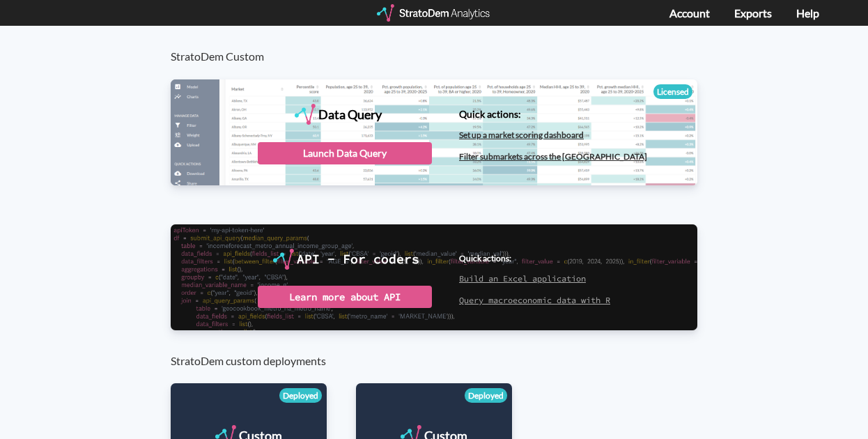  What do you see at coordinates (521, 135) in the screenshot?
I see `a: Set up a market scoring dashboard` at bounding box center [521, 135].